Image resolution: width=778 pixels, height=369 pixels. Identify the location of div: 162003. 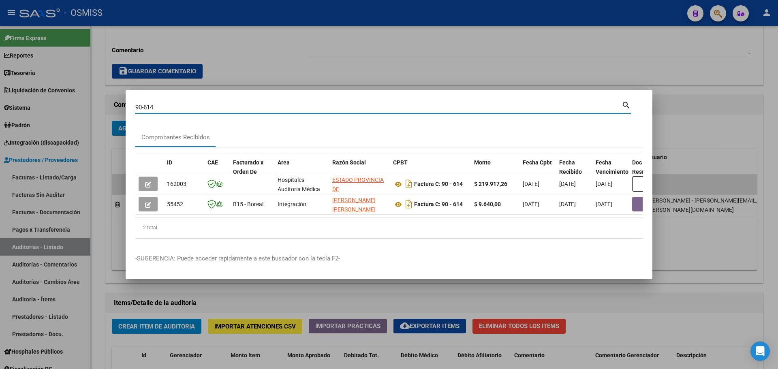
(184, 184).